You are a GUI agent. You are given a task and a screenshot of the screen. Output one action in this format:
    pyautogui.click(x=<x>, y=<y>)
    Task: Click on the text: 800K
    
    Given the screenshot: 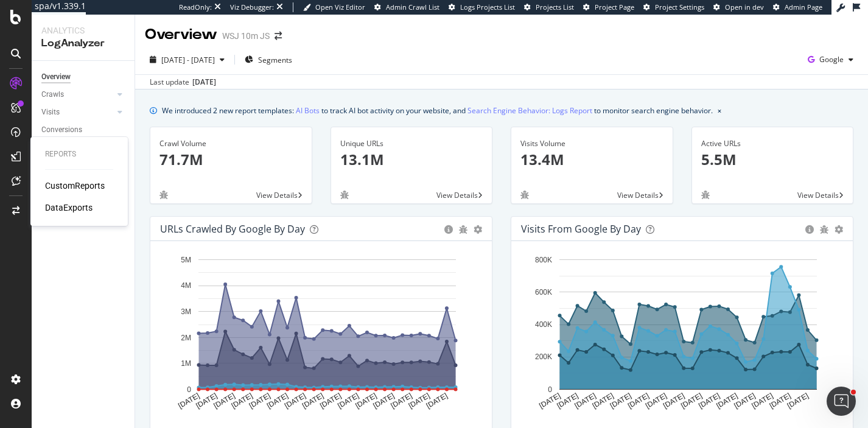 What is the action you would take?
    pyautogui.click(x=544, y=260)
    